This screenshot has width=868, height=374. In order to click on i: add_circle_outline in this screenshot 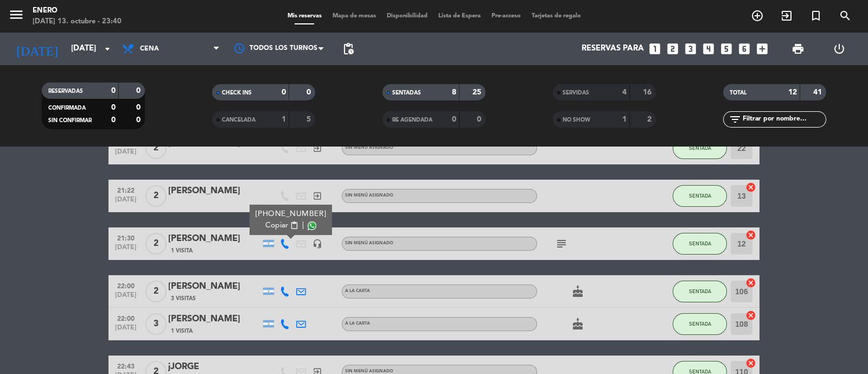, I will do `click(758, 16)`.